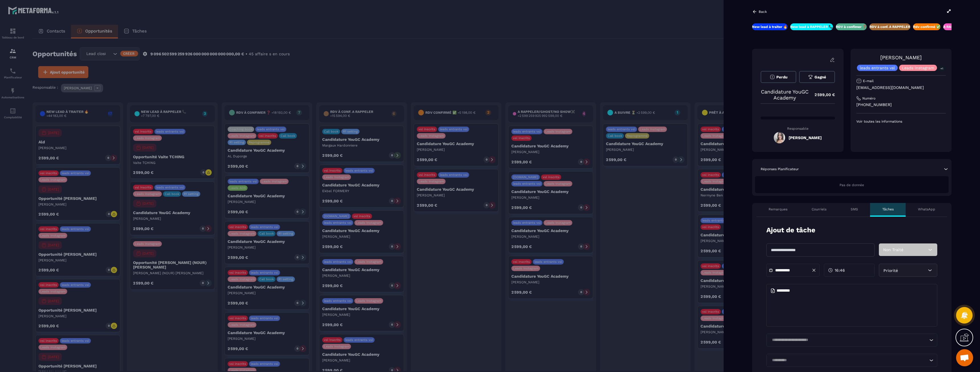 This screenshot has height=372, width=980. Describe the element at coordinates (817, 77) in the screenshot. I see `button: Gagné` at that location.